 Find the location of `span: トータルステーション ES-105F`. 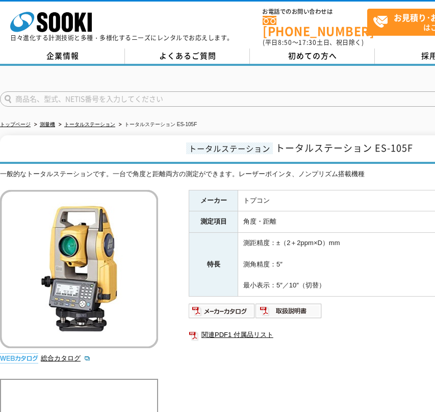

span: トータルステーション ES-105F is located at coordinates (344, 147).